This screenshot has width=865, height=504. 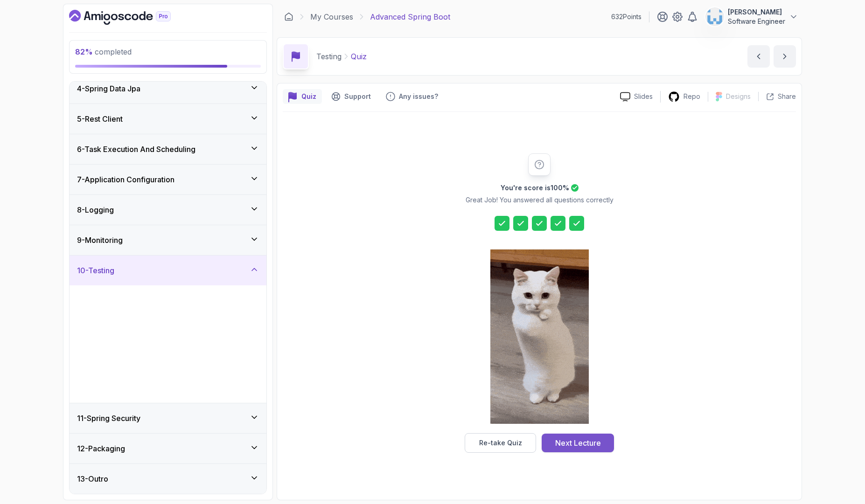 What do you see at coordinates (302, 96) in the screenshot?
I see `button: quiz button` at bounding box center [302, 96].